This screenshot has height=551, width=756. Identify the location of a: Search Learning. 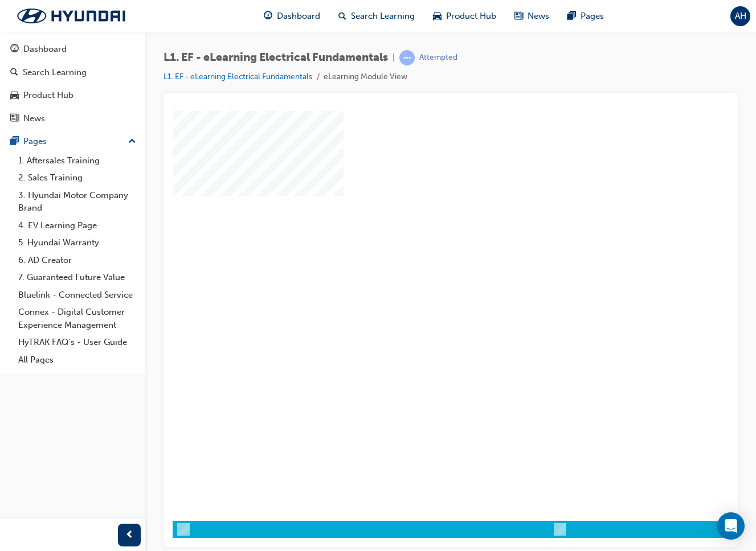
(72, 72).